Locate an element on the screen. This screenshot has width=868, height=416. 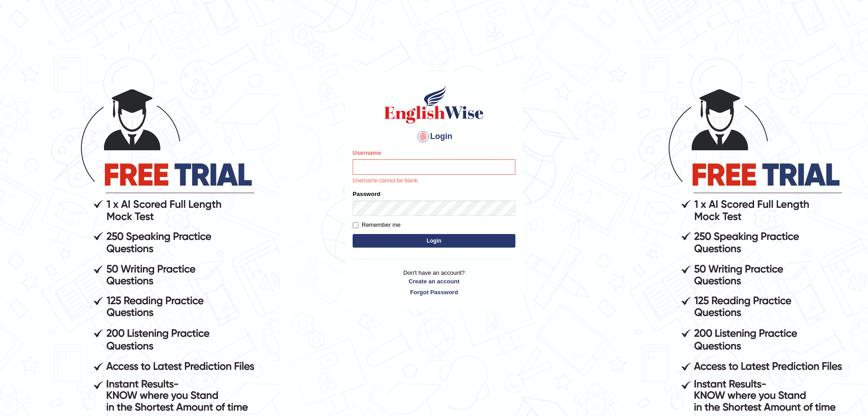
a: Create an account is located at coordinates (434, 281).